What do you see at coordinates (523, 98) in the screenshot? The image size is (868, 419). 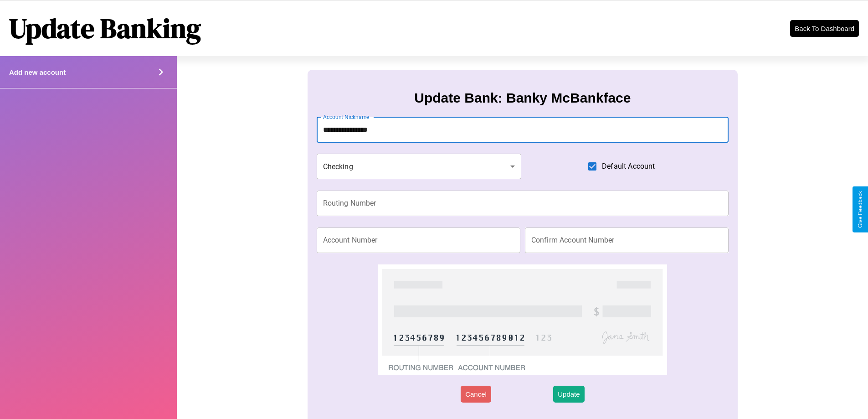 I see `h3: Update Bank: Banky McBankface` at bounding box center [523, 98].